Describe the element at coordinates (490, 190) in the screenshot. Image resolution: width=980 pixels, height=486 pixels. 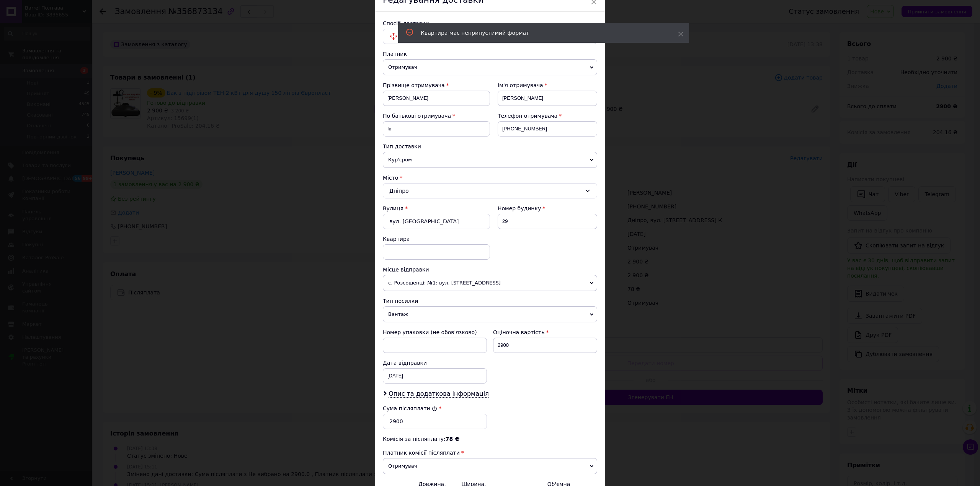
I see `div: Дніпро` at that location.